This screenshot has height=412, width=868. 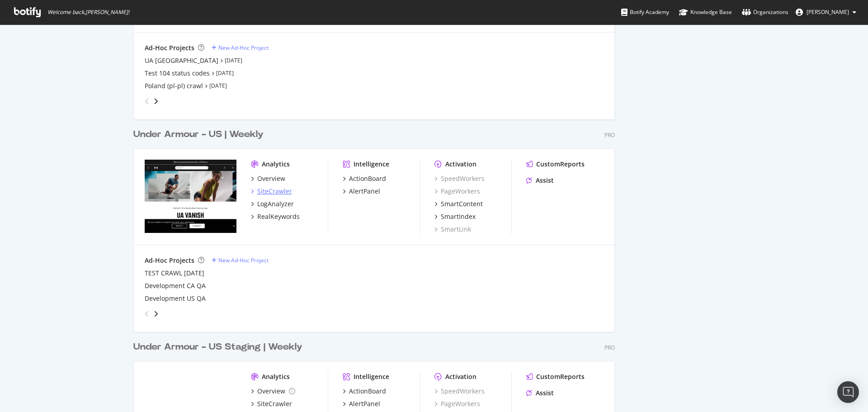 What do you see at coordinates (201, 135) in the screenshot?
I see `a: Under Armour - US | Weekly` at bounding box center [201, 135].